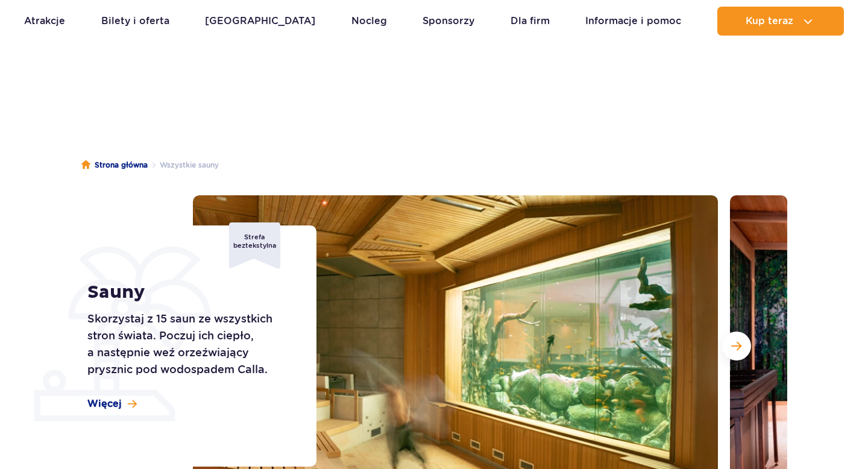 The image size is (868, 469). Describe the element at coordinates (530, 21) in the screenshot. I see `a: Dla firm` at that location.